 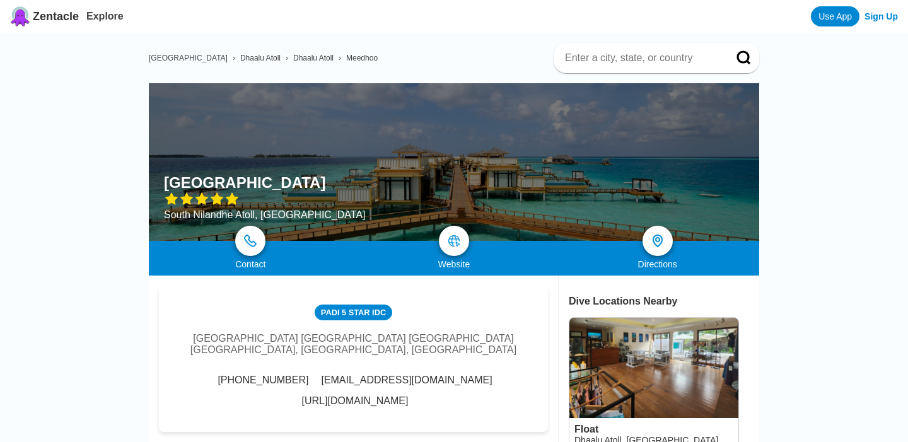 I want to click on a: Explore, so click(x=105, y=16).